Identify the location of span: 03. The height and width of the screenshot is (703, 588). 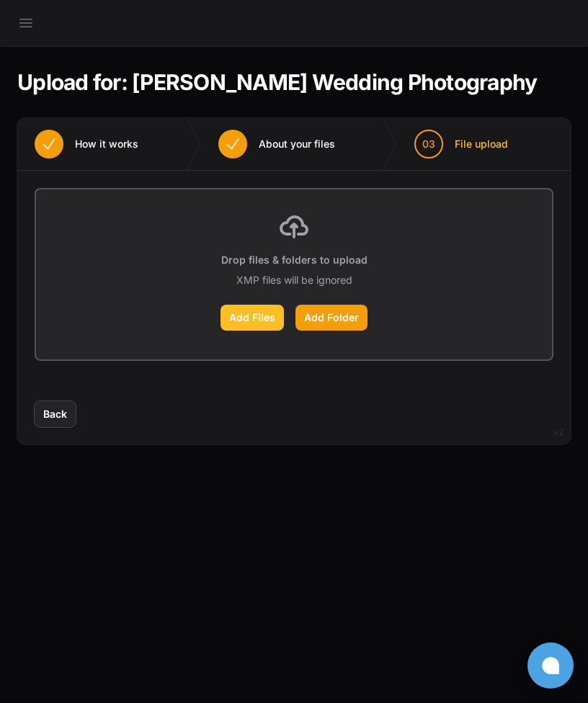
(429, 144).